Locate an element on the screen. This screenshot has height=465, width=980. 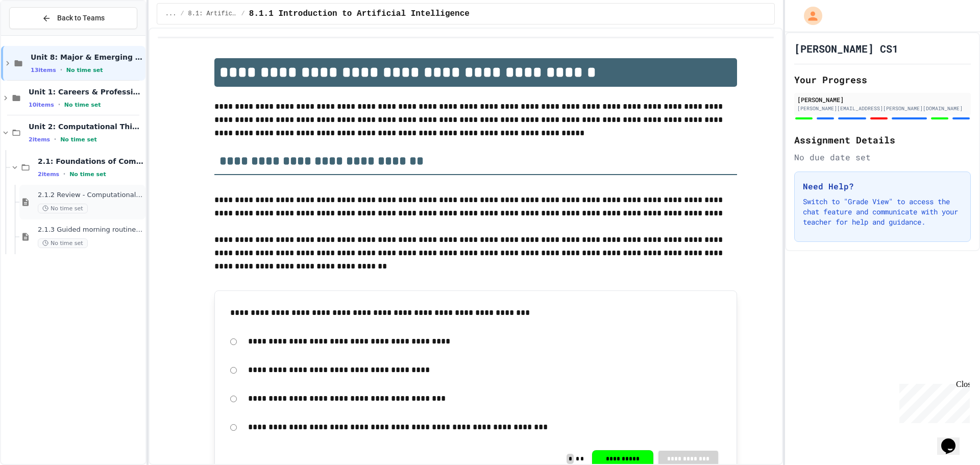
span: 10 items is located at coordinates (41, 105).